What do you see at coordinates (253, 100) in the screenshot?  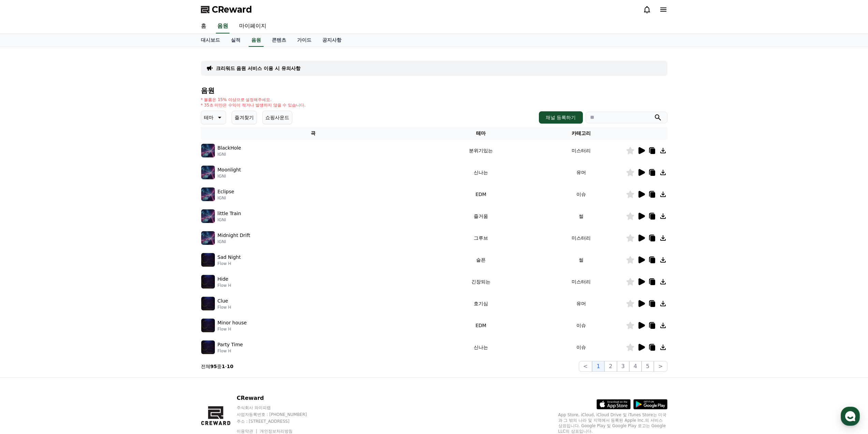 I see `p: * 볼륨은 15% 이상으로 설정해주세요.` at bounding box center [253, 100].